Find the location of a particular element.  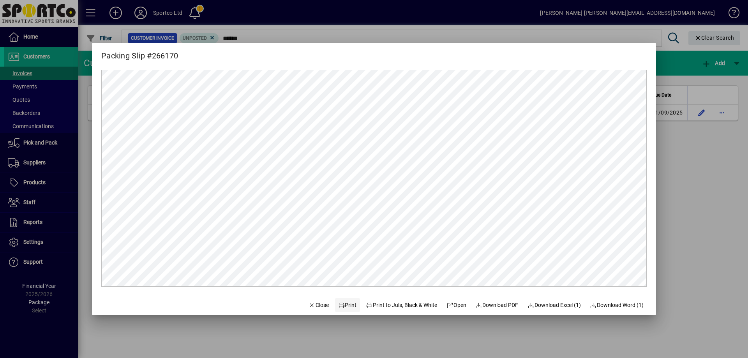

span: Print is located at coordinates (348, 305).